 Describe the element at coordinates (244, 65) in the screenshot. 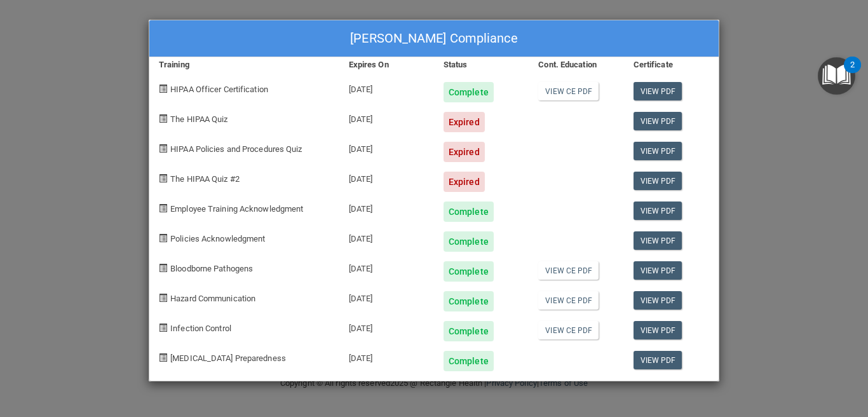

I see `div: Training` at that location.